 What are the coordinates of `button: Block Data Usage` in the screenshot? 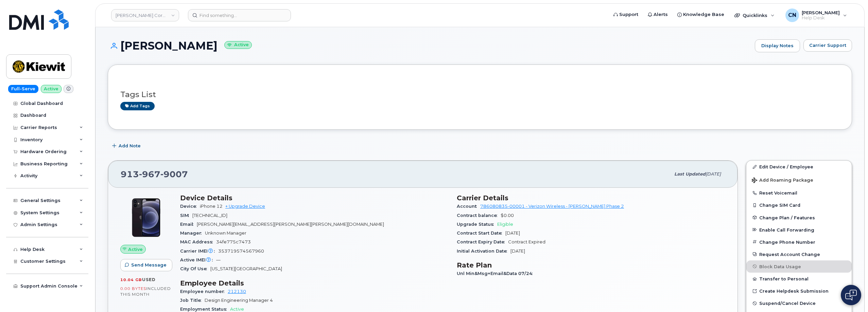 It's located at (799, 267).